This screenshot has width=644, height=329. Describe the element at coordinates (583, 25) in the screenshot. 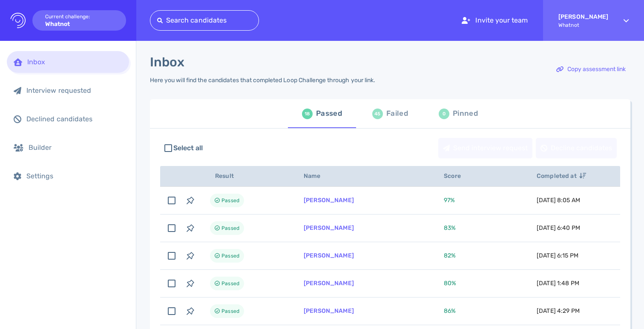

I see `span: Whatnot` at that location.